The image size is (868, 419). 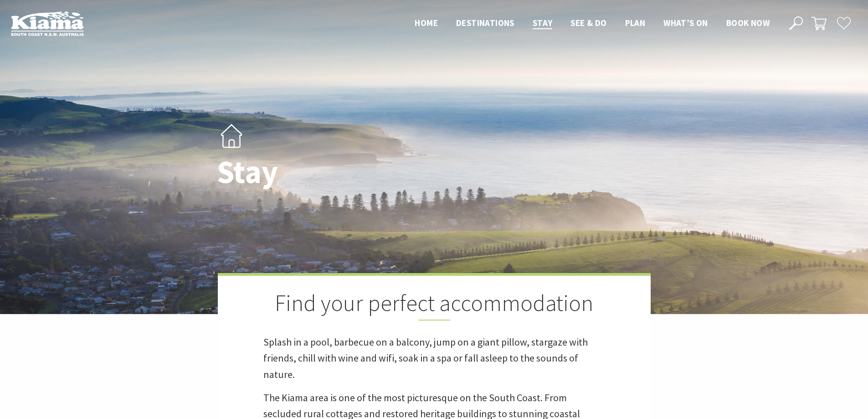 I want to click on span: Book now, so click(x=748, y=23).